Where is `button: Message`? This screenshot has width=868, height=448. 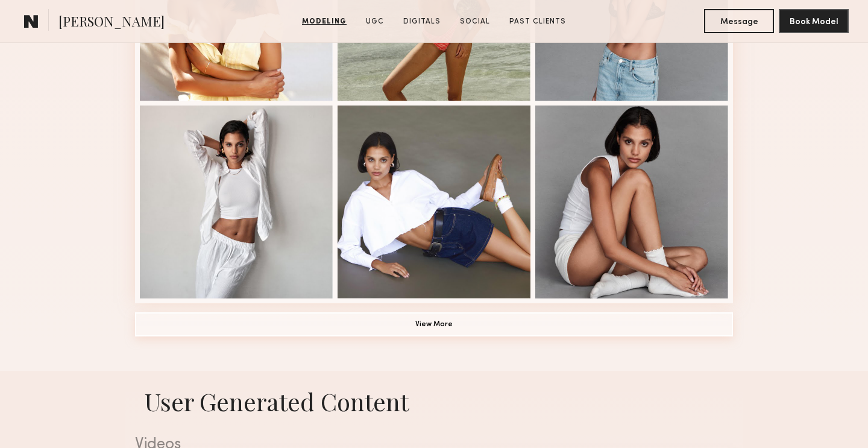
button: Message is located at coordinates (739, 21).